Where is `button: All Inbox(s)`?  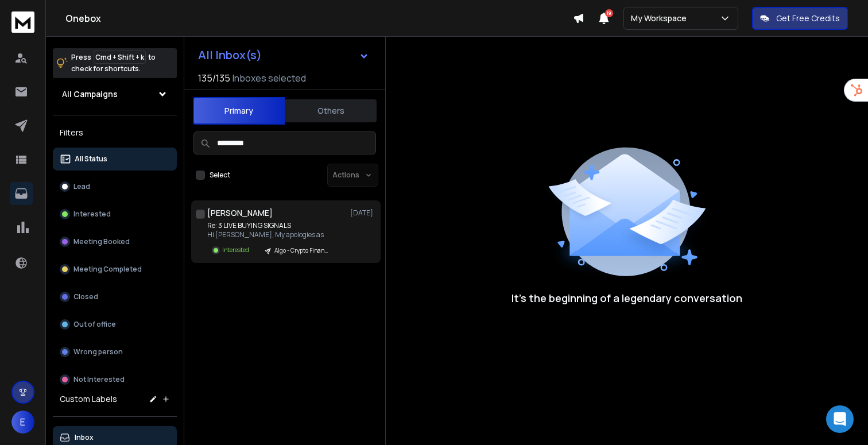
button: All Inbox(s) is located at coordinates (284, 55).